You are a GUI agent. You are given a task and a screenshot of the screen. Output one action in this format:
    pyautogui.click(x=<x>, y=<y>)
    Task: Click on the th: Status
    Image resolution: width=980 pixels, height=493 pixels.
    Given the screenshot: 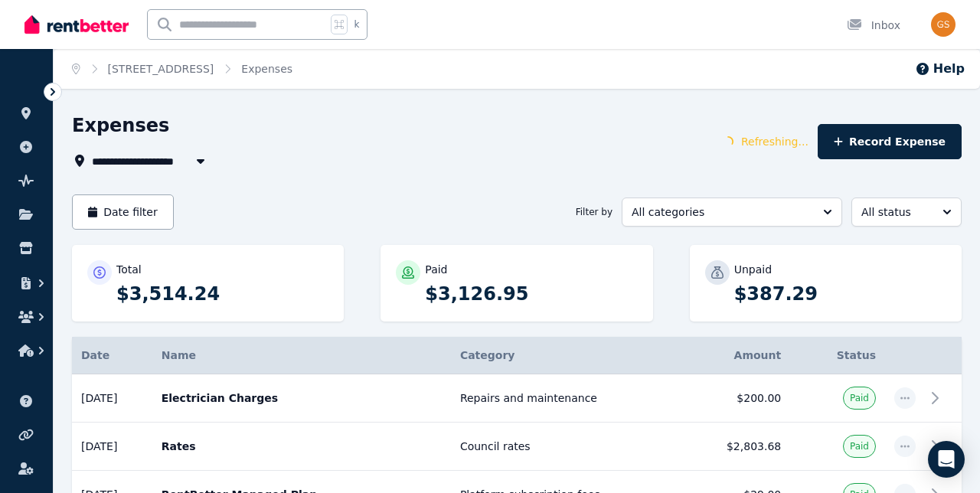 What is the action you would take?
    pyautogui.click(x=838, y=355)
    